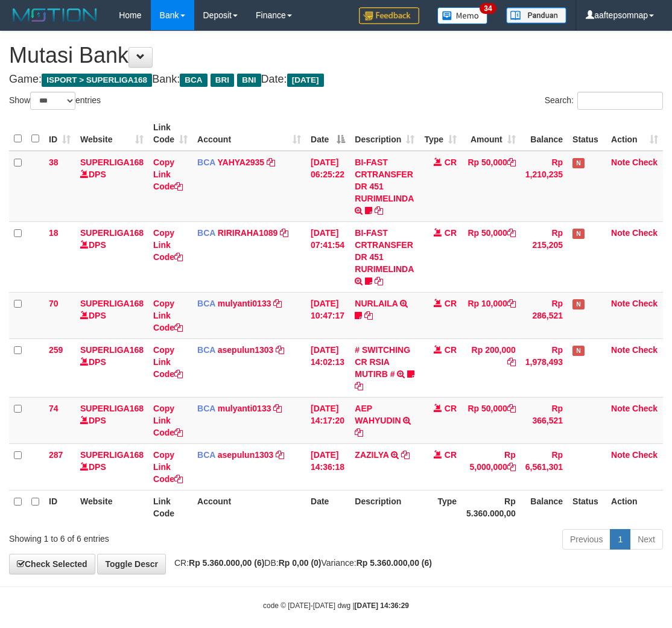 The height and width of the screenshot is (628, 672). What do you see at coordinates (327, 507) in the screenshot?
I see `th: Date` at bounding box center [327, 507].